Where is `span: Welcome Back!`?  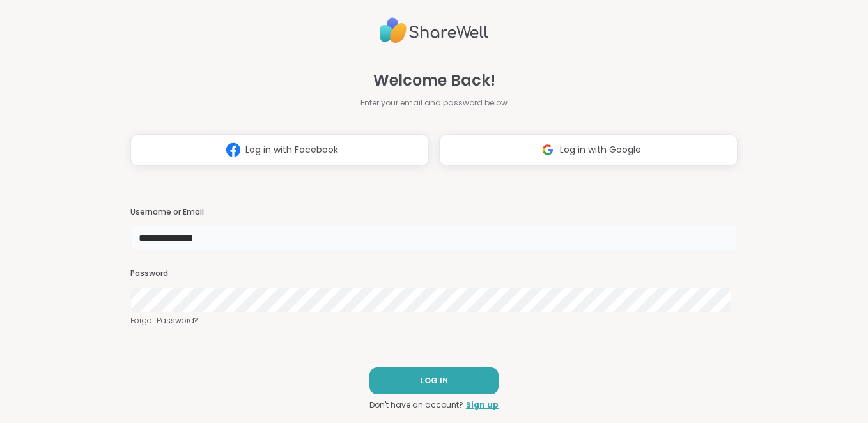 span: Welcome Back! is located at coordinates (434, 80).